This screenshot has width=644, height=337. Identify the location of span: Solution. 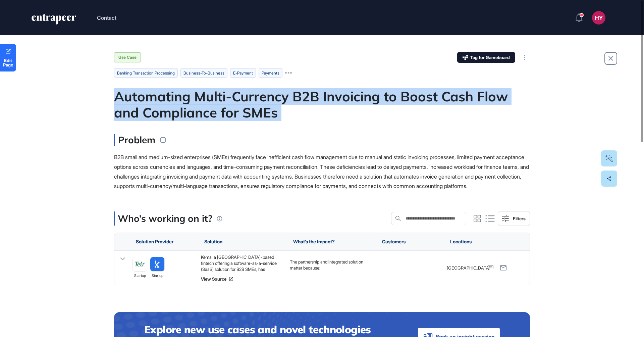
(213, 242).